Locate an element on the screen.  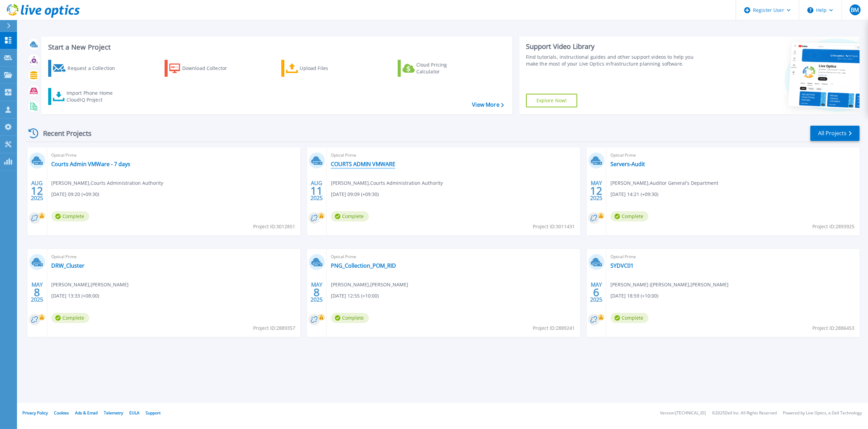
span: BM is located at coordinates (855, 10).